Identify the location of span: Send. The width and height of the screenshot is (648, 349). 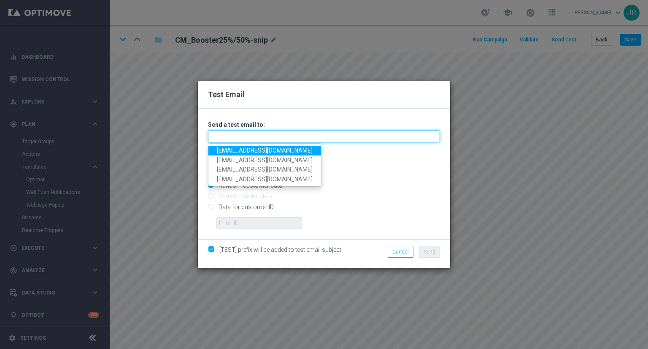
(430, 252).